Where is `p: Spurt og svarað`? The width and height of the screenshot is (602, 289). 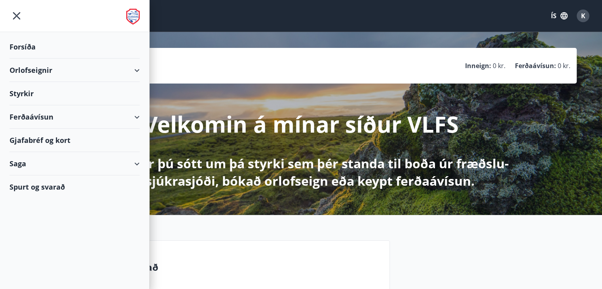
p: Spurt og svarað is located at coordinates (234, 267).